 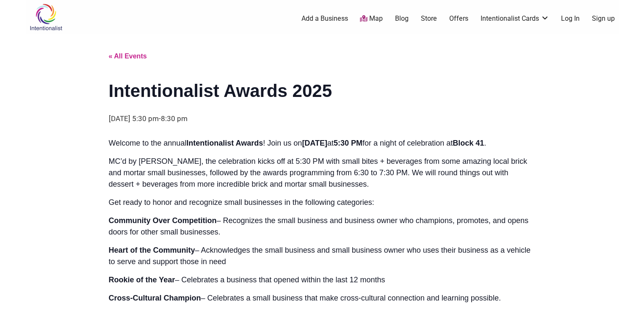 I want to click on a: Map, so click(x=371, y=19).